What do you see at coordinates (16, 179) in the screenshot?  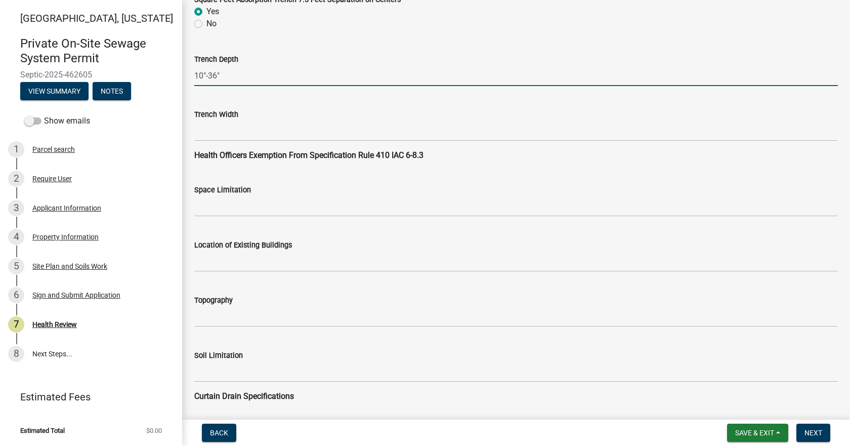 I see `div: 2` at bounding box center [16, 179].